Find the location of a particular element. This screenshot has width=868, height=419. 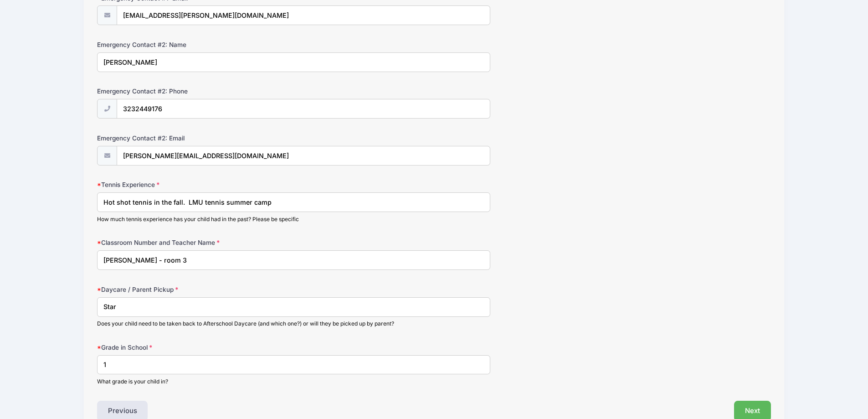

label: Classroom Number and Teacher Name is located at coordinates (209, 243).